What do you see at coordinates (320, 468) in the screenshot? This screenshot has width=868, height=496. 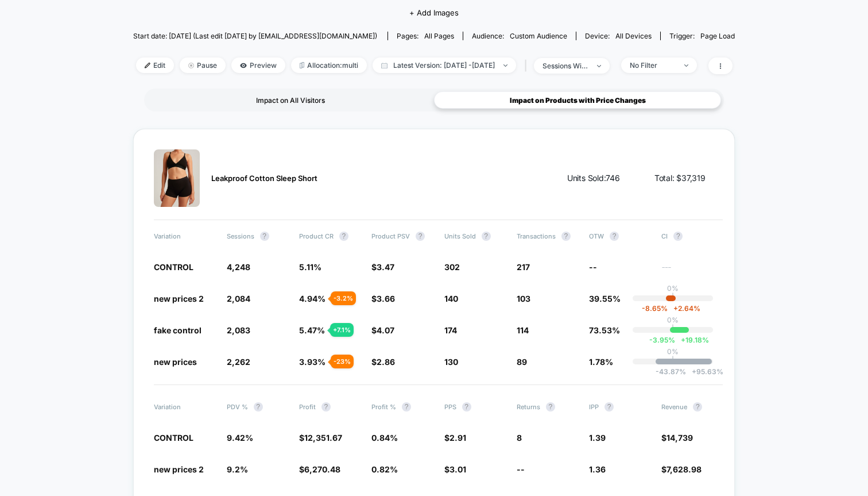 I see `span: $6,270.48` at bounding box center [320, 468].